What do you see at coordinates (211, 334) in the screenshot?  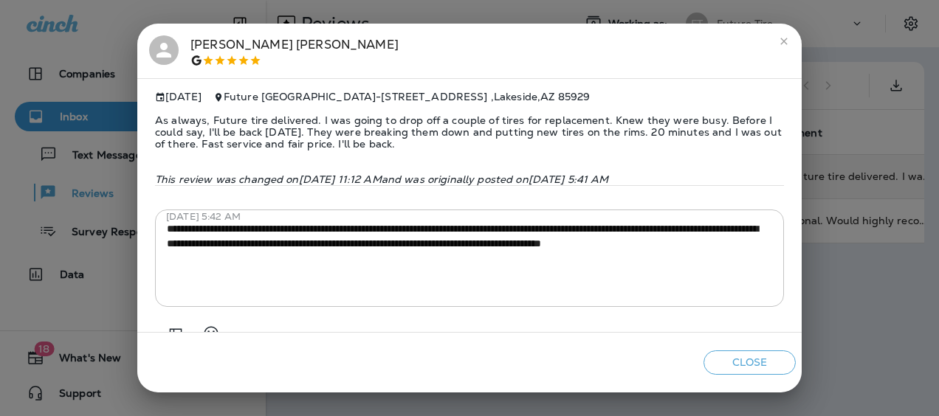 I see `button: Select an emoji` at bounding box center [211, 334].